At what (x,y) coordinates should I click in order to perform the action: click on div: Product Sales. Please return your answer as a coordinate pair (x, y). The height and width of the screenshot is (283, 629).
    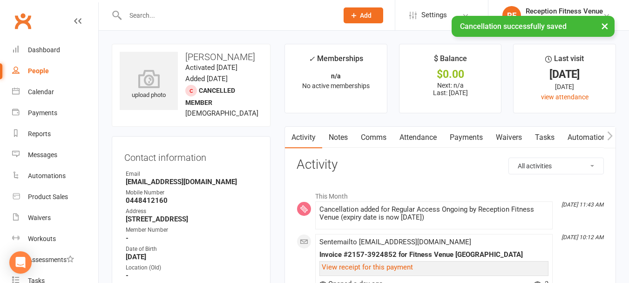
    Looking at the image, I should click on (48, 196).